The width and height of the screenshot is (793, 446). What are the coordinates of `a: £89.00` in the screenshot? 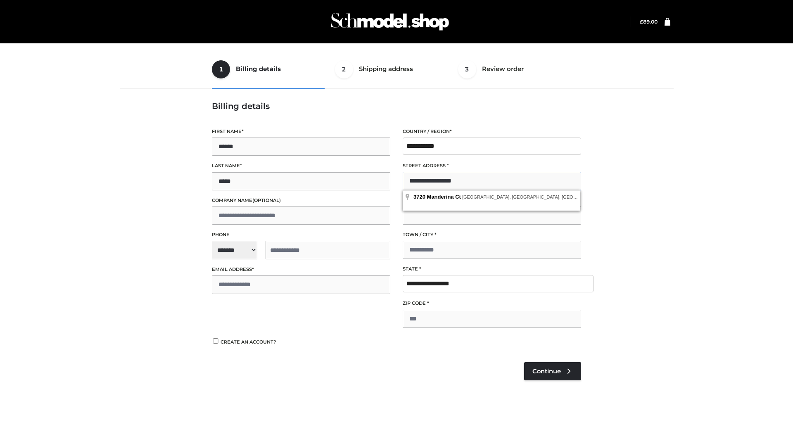 It's located at (648, 21).